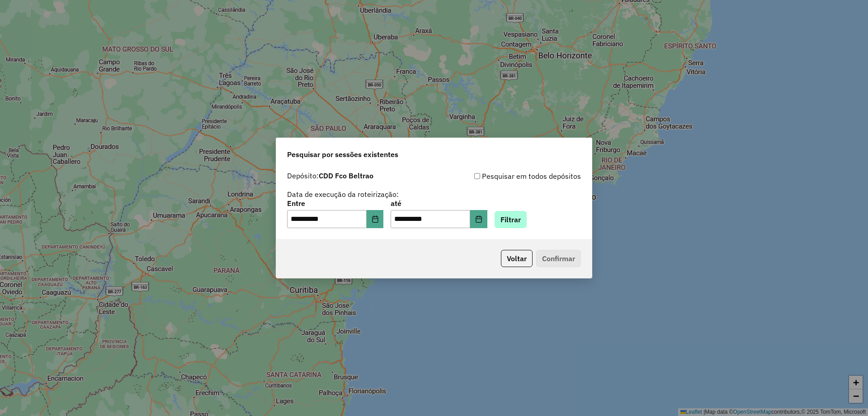 The height and width of the screenshot is (416, 868). Describe the element at coordinates (517, 259) in the screenshot. I see `button: Voltar` at that location.